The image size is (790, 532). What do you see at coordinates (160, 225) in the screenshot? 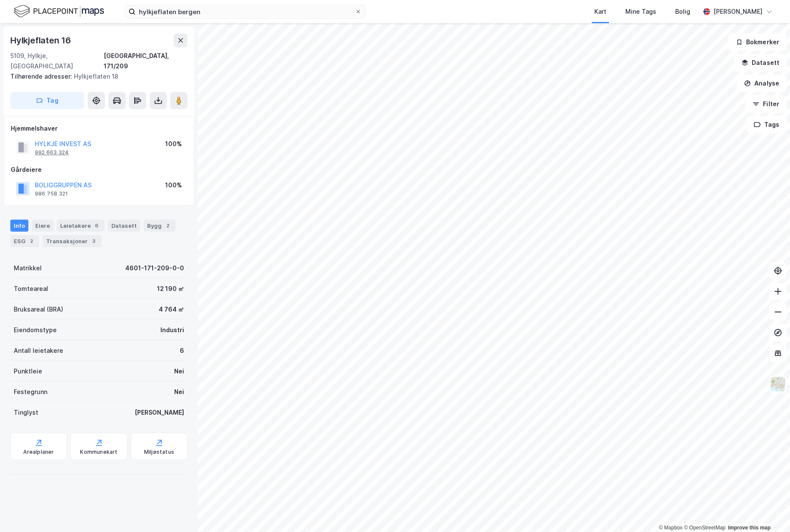
I see `div: Bygg` at bounding box center [160, 225].